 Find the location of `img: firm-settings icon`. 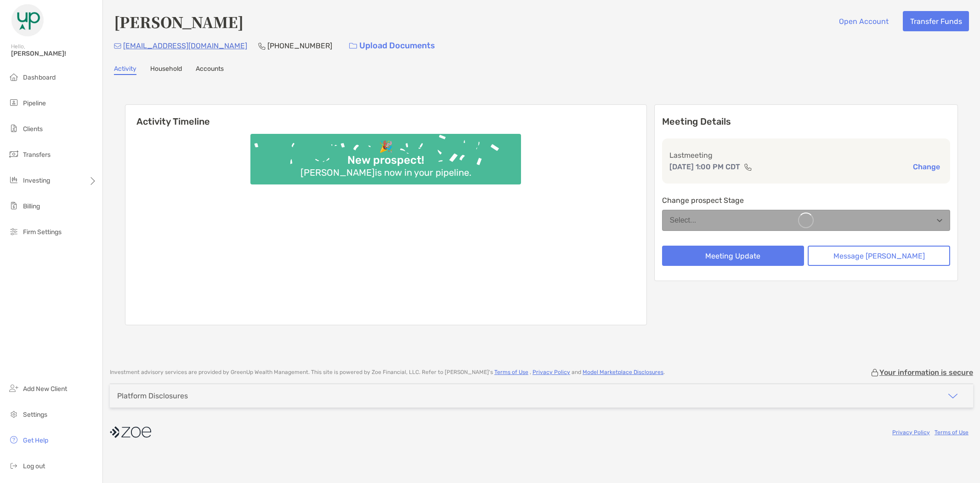

img: firm-settings icon is located at coordinates (14, 231).